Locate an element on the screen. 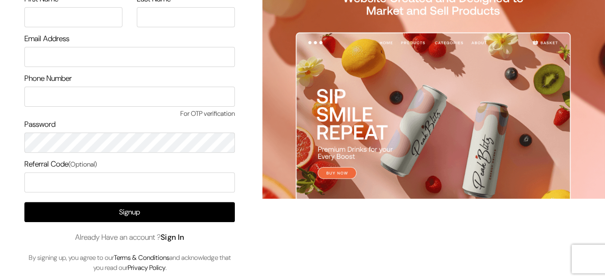 The image size is (605, 280). a: Privacy Policy is located at coordinates (146, 267).